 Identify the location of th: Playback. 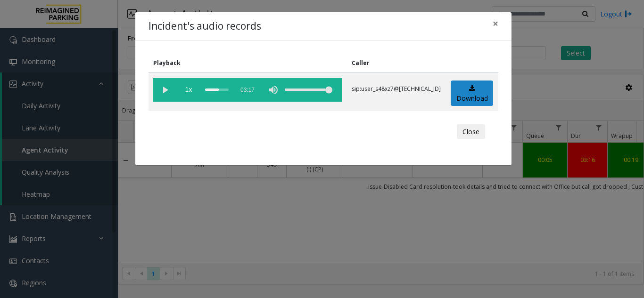
(247, 63).